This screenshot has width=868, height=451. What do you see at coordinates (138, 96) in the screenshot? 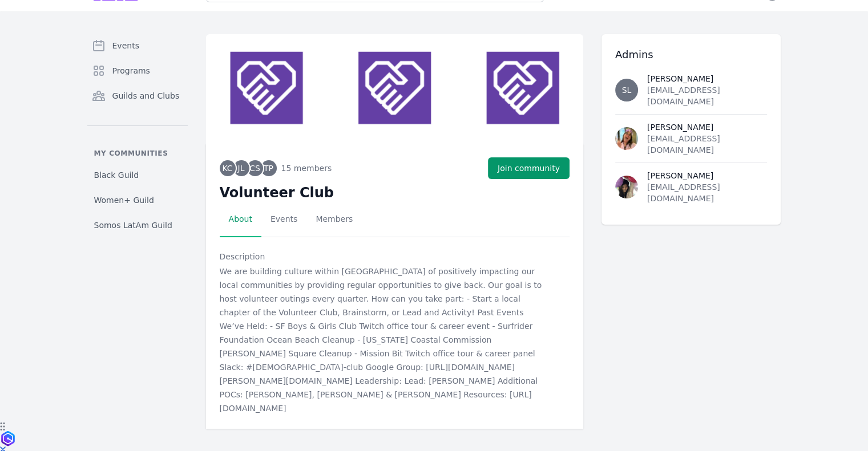
I see `a: Guilds and Clubs` at bounding box center [138, 96].